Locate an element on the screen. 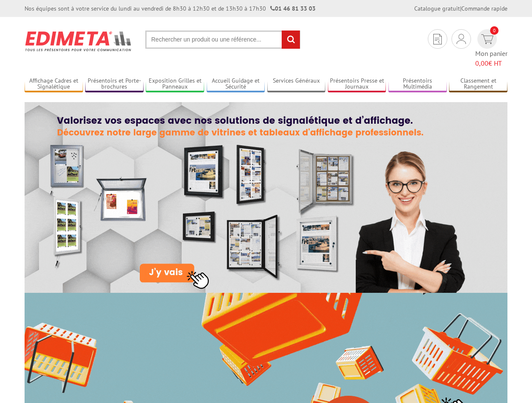 The height and width of the screenshot is (403, 532). a: Catalogue gratuit is located at coordinates (437, 9).